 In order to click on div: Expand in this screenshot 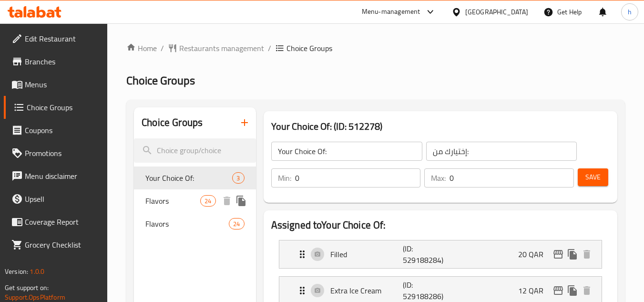, I will do `click(441, 254)`.